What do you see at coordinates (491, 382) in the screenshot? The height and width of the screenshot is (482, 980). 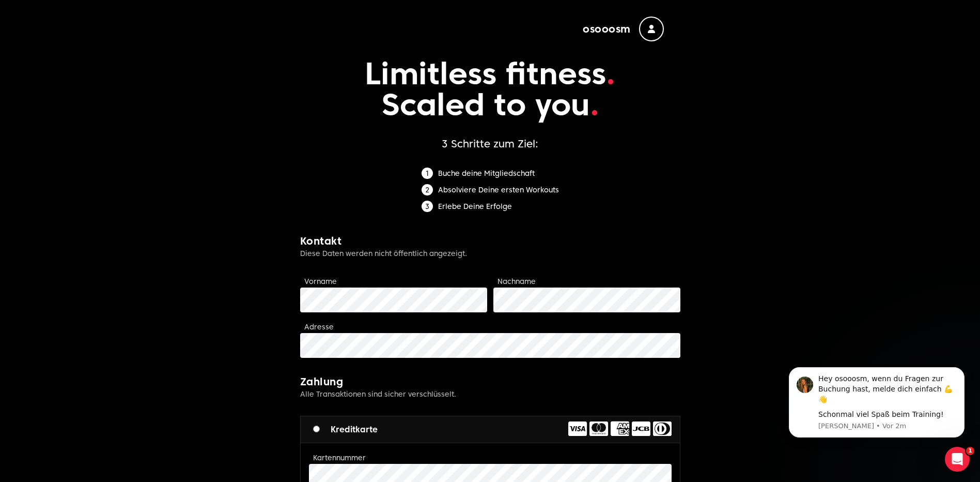 I see `h2: Zahlung` at bounding box center [491, 382].